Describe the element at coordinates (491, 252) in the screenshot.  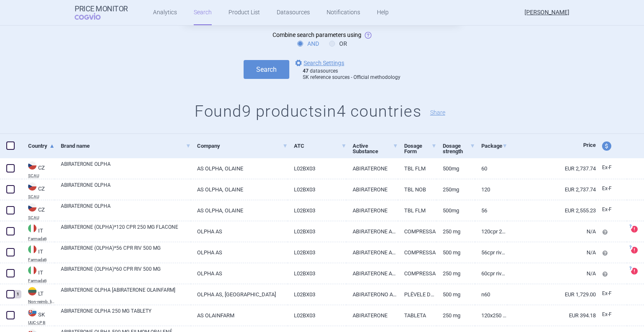
I see `a: 56CPR RIV500MG` at that location.